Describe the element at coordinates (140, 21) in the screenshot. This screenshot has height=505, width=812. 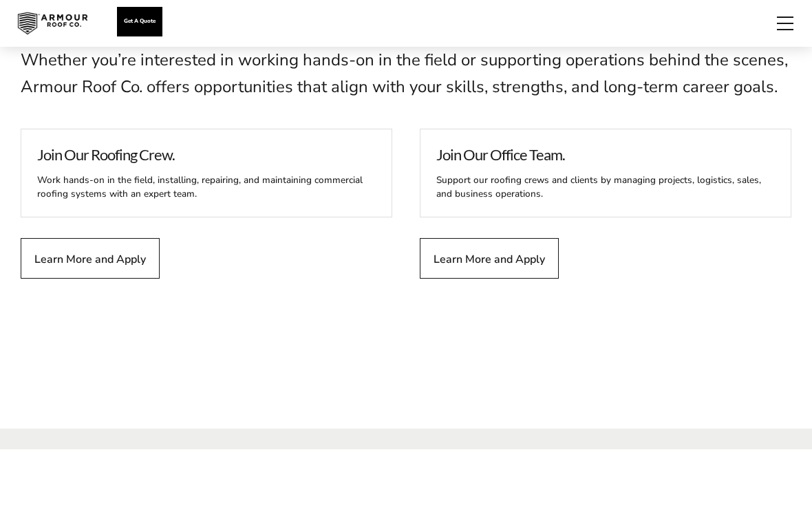
I see `a: Get A Quote` at that location.